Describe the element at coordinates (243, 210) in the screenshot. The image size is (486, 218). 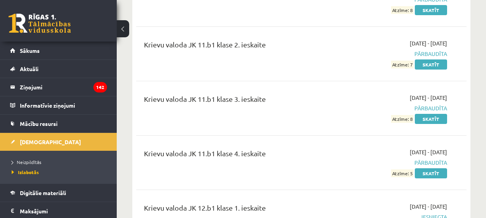
I see `div: Krievu valoda JK 12.b1 klase 1. ieskaite` at that location.